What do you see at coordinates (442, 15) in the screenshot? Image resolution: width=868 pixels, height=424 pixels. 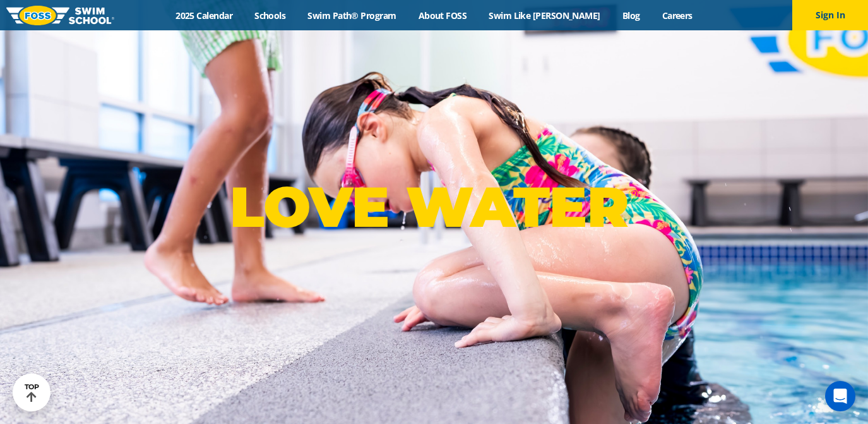 I see `a: About FOSS` at bounding box center [442, 15].